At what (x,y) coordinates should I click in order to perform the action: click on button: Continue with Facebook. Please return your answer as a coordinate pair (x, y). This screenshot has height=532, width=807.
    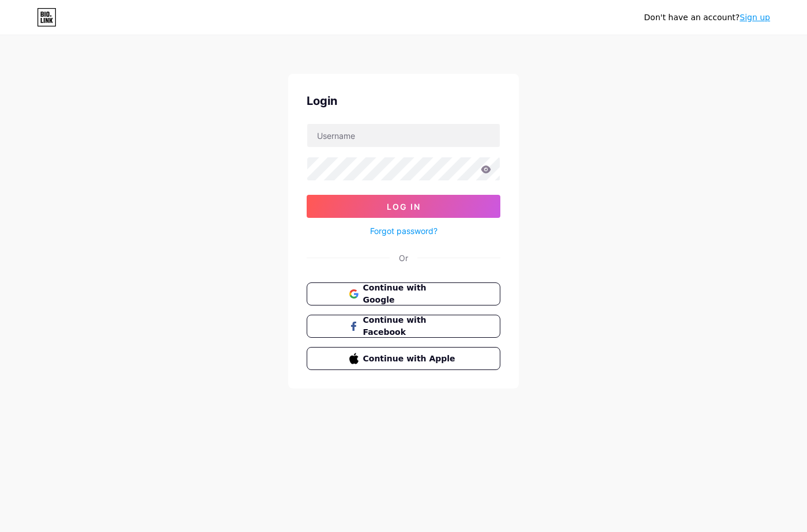
    Looking at the image, I should click on (404, 326).